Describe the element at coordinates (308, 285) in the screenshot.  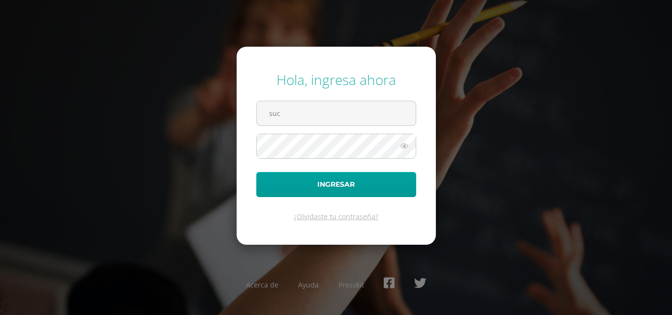
I see `a: Ayuda` at that location.